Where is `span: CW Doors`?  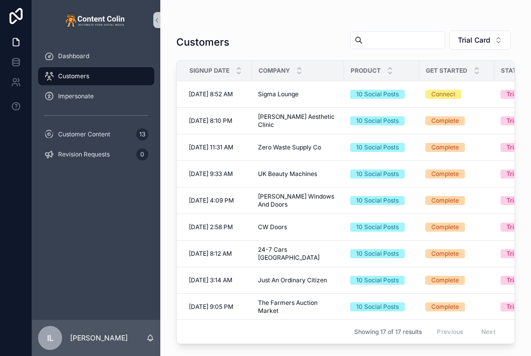 span: CW Doors is located at coordinates (273, 227).